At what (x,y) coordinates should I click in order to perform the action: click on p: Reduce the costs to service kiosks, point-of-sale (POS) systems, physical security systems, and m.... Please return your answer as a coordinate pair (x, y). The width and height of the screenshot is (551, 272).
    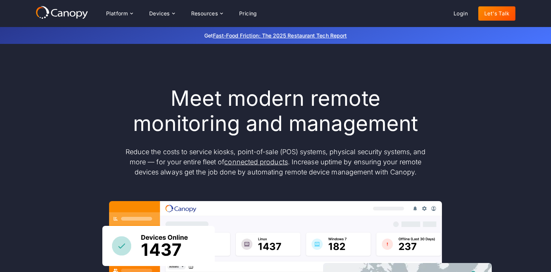
    Looking at the image, I should click on (275, 161).